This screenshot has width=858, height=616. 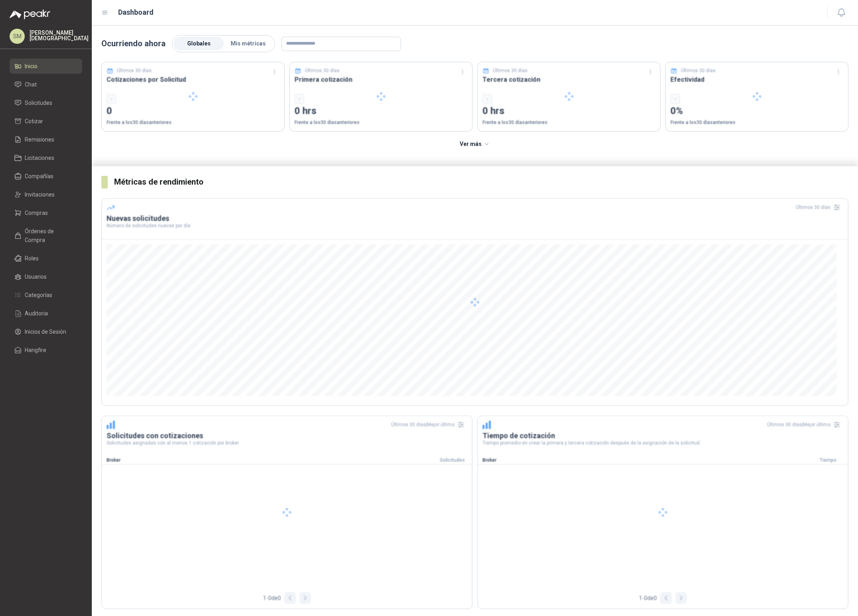 I want to click on a: Compras, so click(x=46, y=213).